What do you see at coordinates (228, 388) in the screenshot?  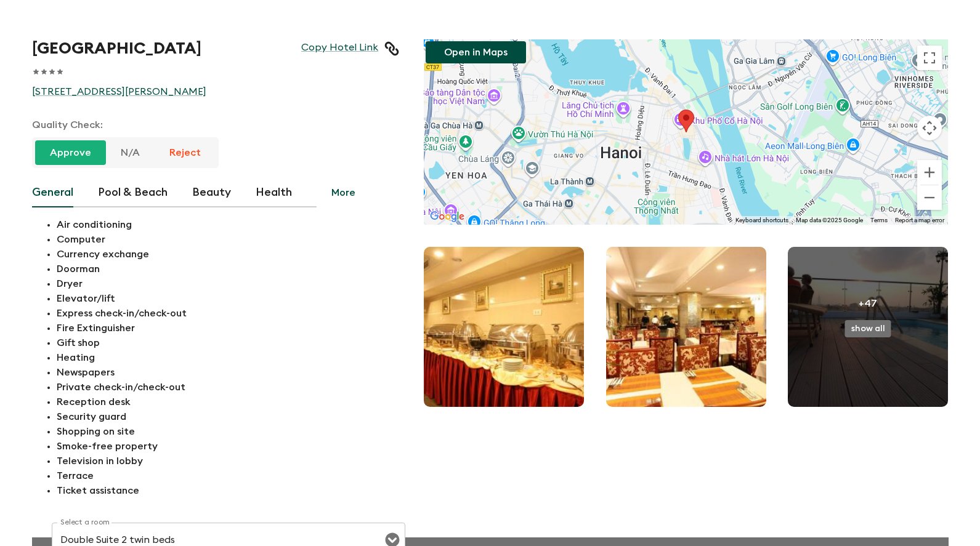 I see `p: Private check-in/check-out` at bounding box center [228, 388].